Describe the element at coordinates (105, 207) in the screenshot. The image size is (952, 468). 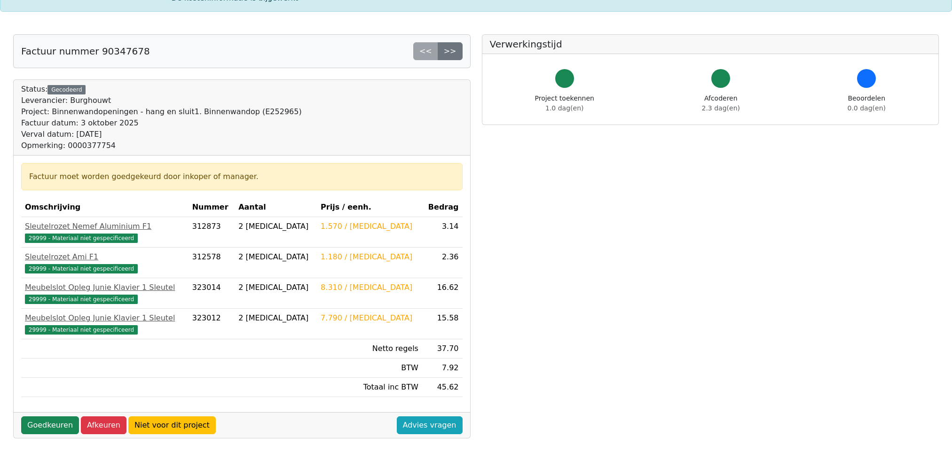
I see `th: Omschrijving` at that location.